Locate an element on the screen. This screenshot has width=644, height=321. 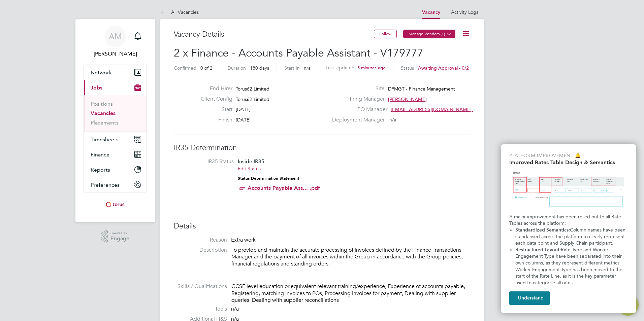
span: Rate Type and Worker Engagement Type have been separated into their own columns, as they represen... is located at coordinates (570, 266).